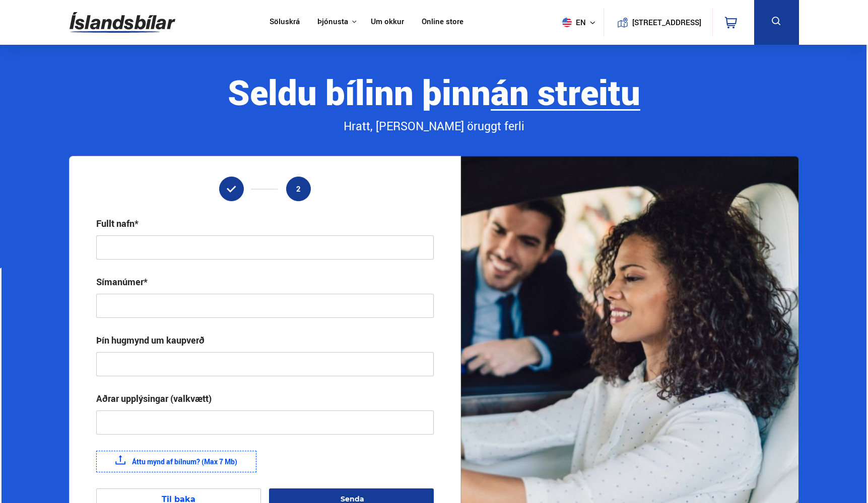 Image resolution: width=868 pixels, height=503 pixels. Describe the element at coordinates (298, 189) in the screenshot. I see `span: 2` at that location.